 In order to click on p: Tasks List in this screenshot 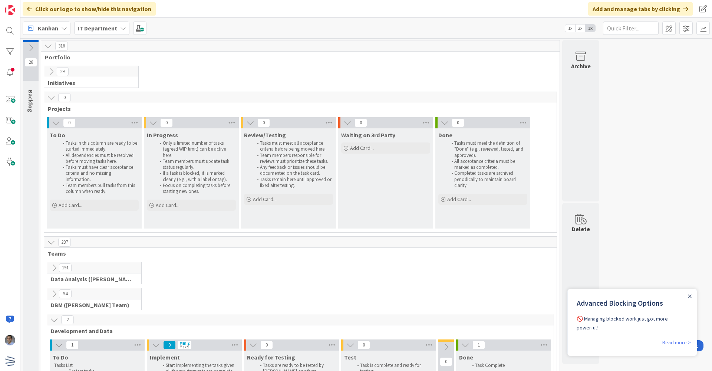, I will do `click(97, 365)`.